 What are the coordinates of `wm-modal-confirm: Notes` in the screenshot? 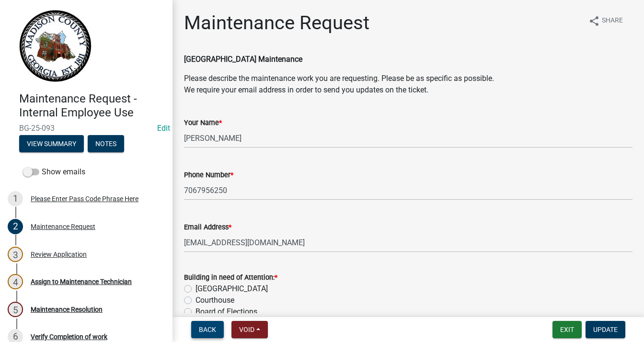 It's located at (106, 144).